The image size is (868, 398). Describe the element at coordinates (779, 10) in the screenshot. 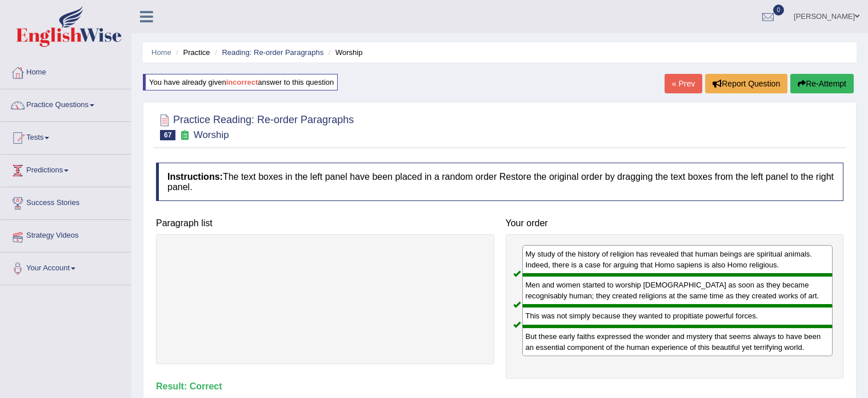

I see `span: 0` at that location.